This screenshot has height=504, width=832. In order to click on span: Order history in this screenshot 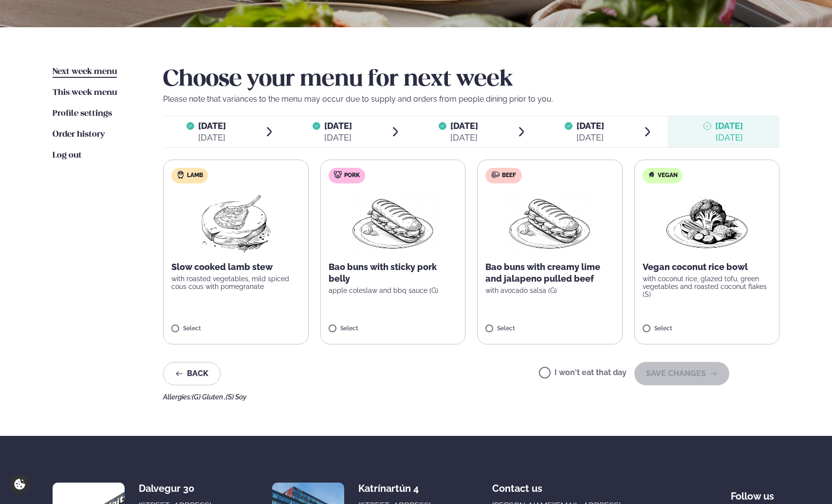, I will do `click(79, 134)`.